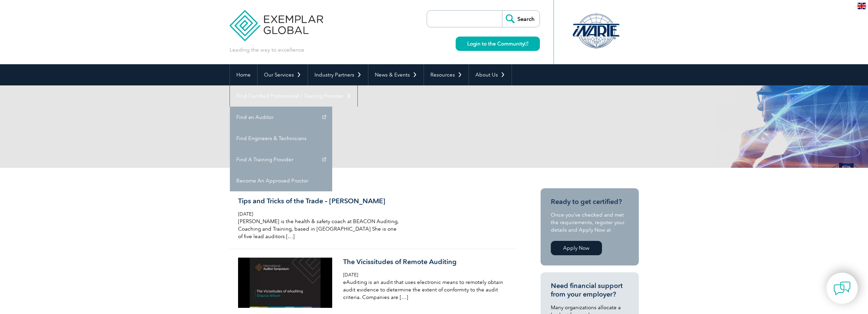 The width and height of the screenshot is (868, 314). What do you see at coordinates (285, 282) in the screenshot?
I see `img: 687454312-900x480-1-300x160.jpg` at bounding box center [285, 282].